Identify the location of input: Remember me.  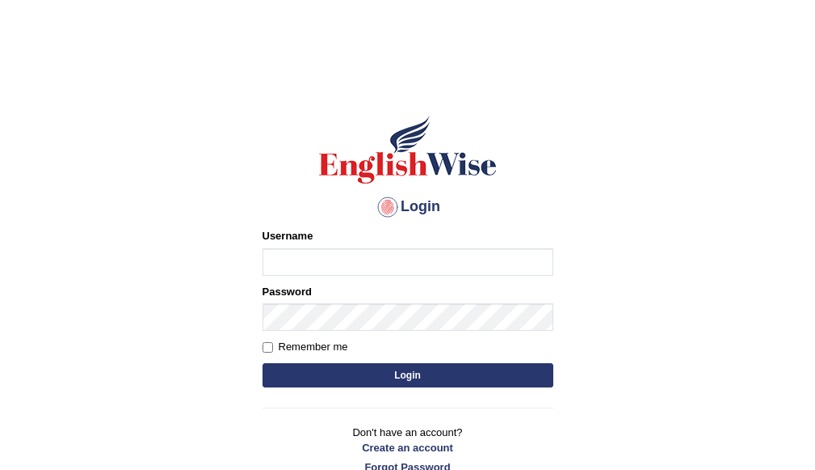
(267, 347).